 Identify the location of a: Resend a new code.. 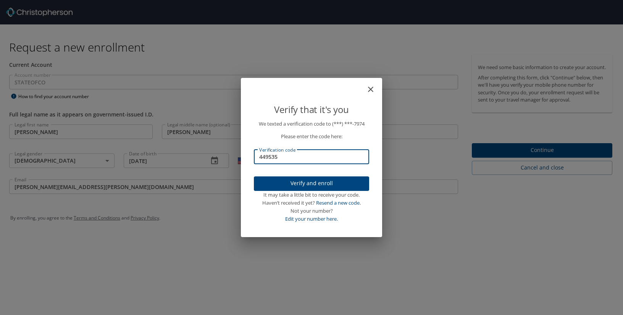
(338, 203).